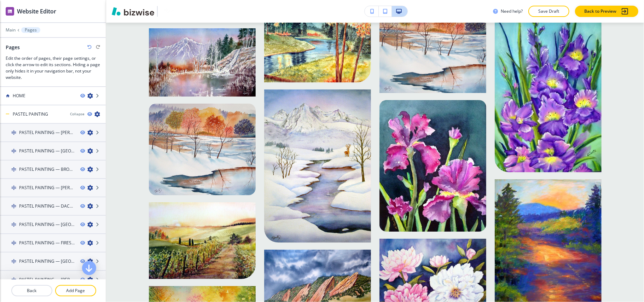 This screenshot has height=302, width=644. I want to click on h4: PASTEL PAINTING — DACONO, CO, so click(47, 206).